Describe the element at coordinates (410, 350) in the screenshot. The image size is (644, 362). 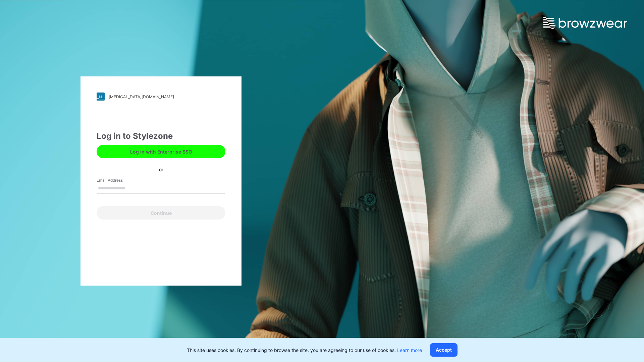
I see `a: Learn more` at that location.